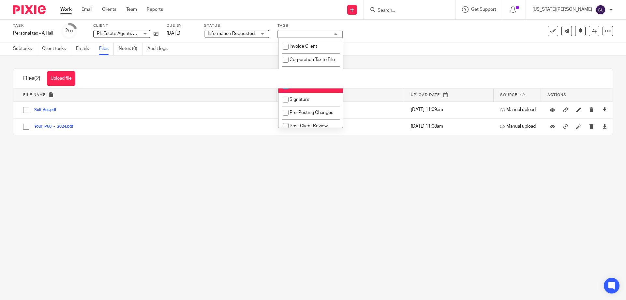 This screenshot has width=626, height=300. I want to click on span: Signature, so click(300, 100).